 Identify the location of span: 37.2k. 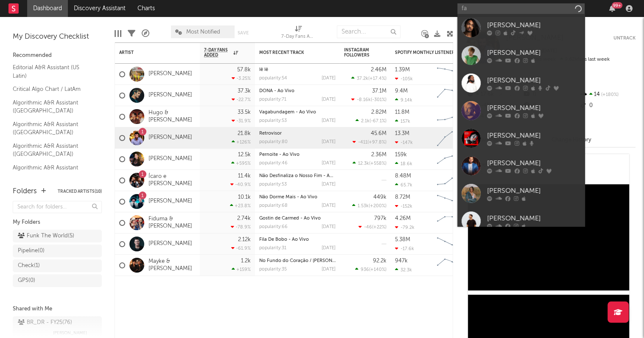
(363, 78).